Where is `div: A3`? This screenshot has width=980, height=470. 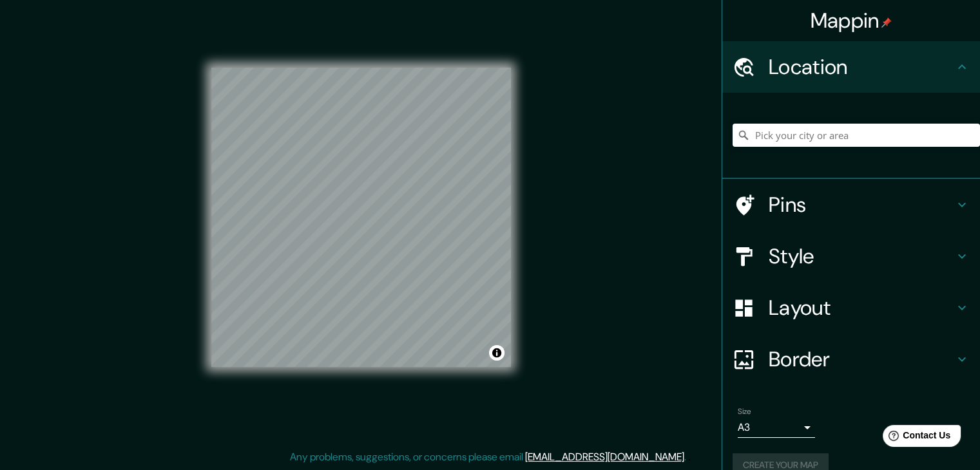 div: A3 is located at coordinates (776, 428).